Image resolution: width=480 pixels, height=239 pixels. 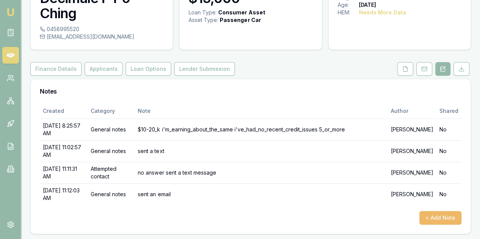 What do you see at coordinates (205, 69) in the screenshot?
I see `a: Lender Submission` at bounding box center [205, 69].